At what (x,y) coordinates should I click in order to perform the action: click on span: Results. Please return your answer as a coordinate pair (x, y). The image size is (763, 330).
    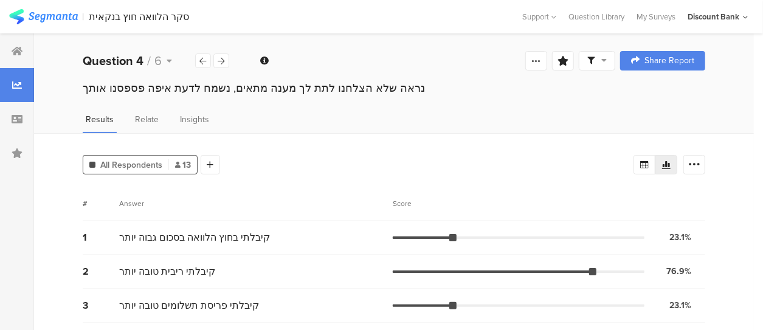
    Looking at the image, I should click on (100, 119).